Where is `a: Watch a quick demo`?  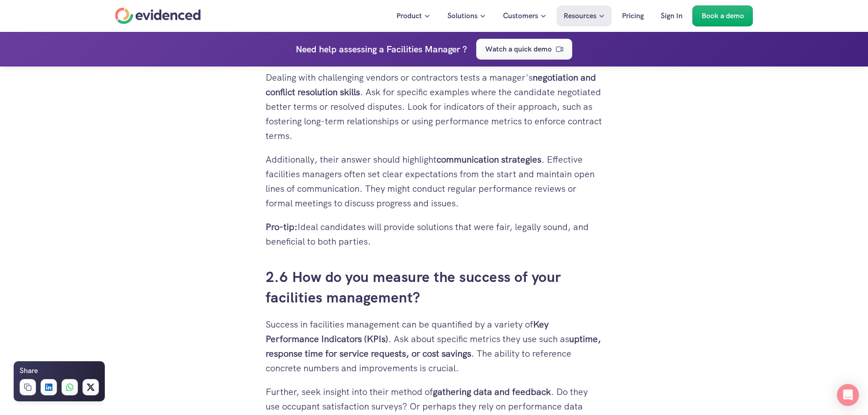
a: Watch a quick demo is located at coordinates (524, 49).